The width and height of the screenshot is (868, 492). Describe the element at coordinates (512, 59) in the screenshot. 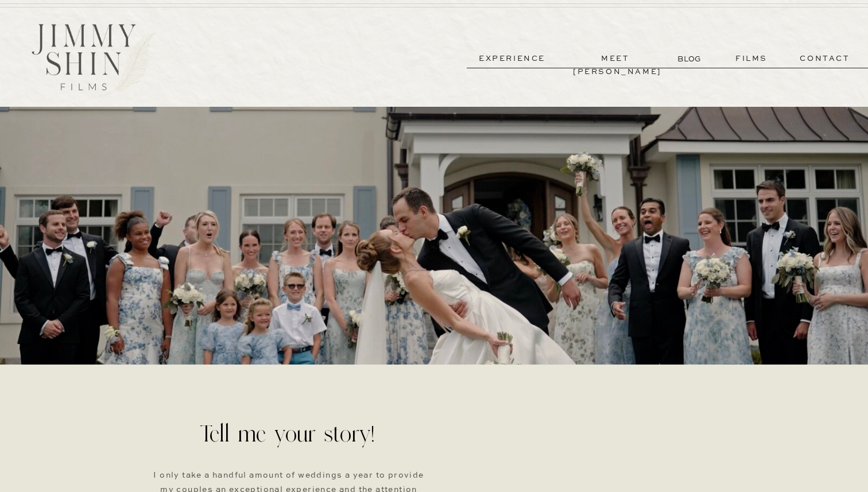

I see `a: experience` at that location.